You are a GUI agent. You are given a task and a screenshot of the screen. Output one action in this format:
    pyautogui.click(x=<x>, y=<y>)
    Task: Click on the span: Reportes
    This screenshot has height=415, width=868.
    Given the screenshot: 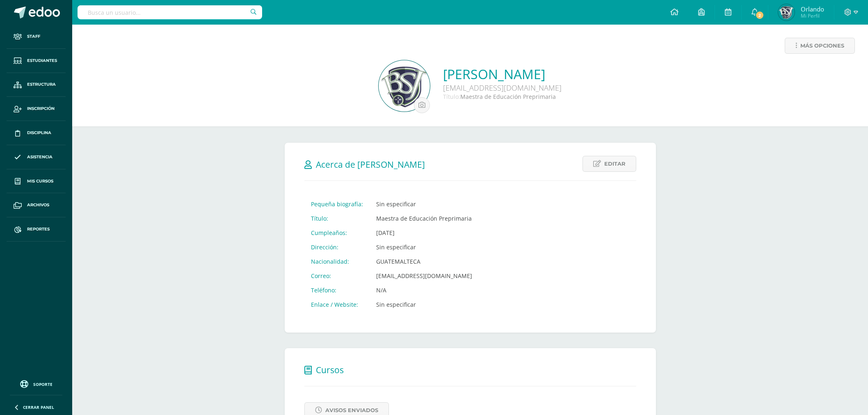 What is the action you would take?
    pyautogui.click(x=38, y=229)
    